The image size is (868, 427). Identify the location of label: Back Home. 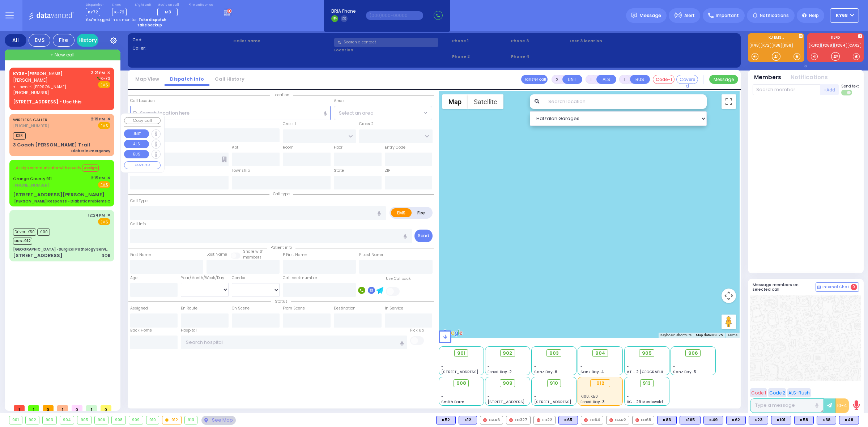
(141, 331).